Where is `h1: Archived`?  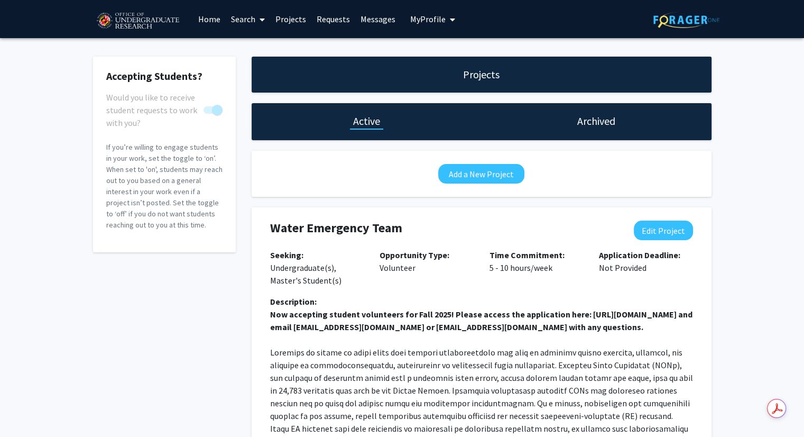
h1: Archived is located at coordinates (596, 121).